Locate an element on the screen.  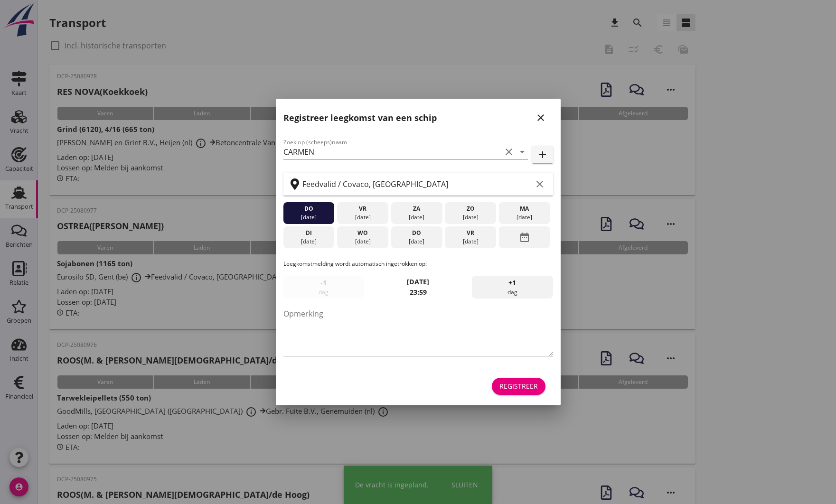
i: add is located at coordinates (542, 154).